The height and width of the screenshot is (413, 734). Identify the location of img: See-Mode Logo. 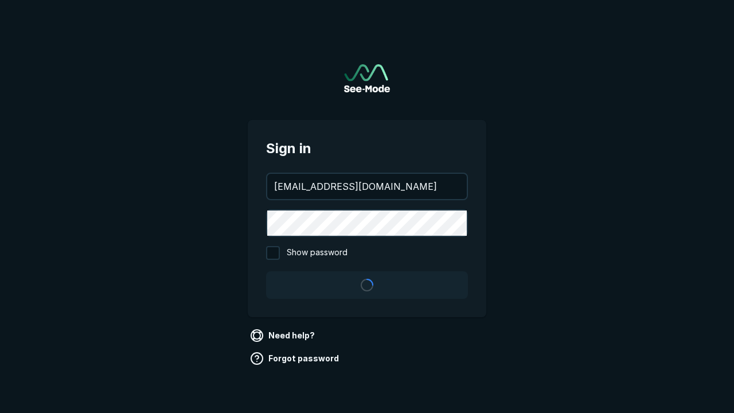
(367, 78).